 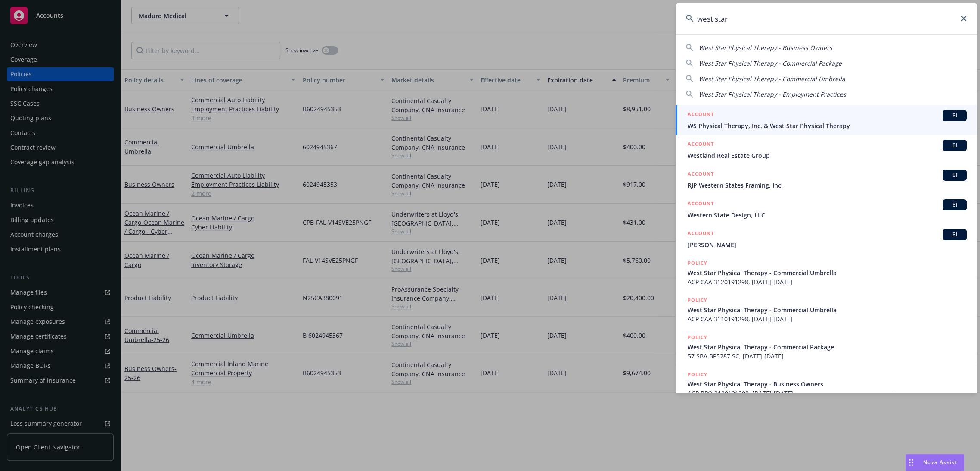 What do you see at coordinates (827, 180) in the screenshot?
I see `a: ACCOUNTBIRJP Western States Framing, Inc.` at bounding box center [827, 180].